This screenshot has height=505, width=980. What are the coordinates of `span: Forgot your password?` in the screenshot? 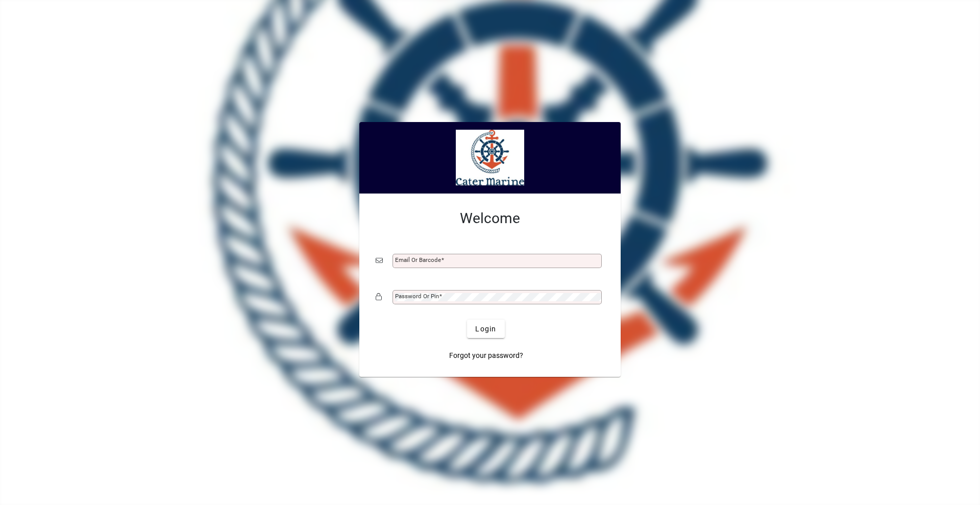 It's located at (486, 355).